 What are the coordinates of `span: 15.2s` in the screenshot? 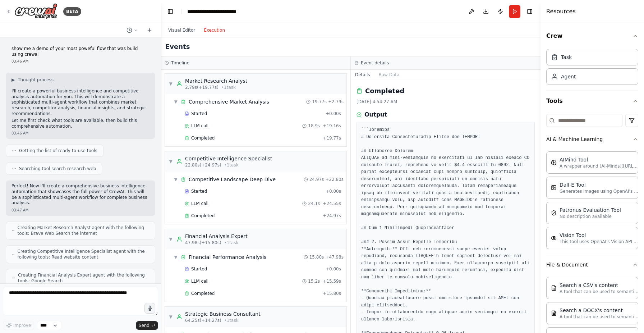 It's located at (314, 281).